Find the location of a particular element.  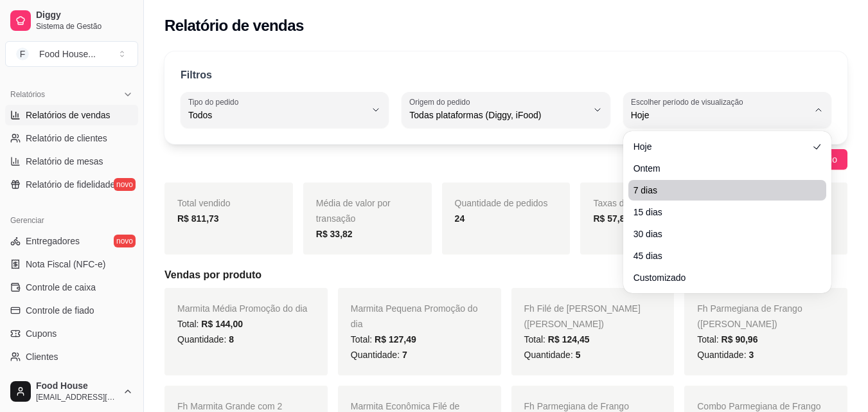

span: R$ 90,96 is located at coordinates (739, 339).